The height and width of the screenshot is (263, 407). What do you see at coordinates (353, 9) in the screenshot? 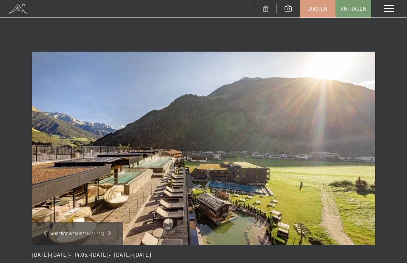
I see `a: Anfragen` at bounding box center [353, 9].